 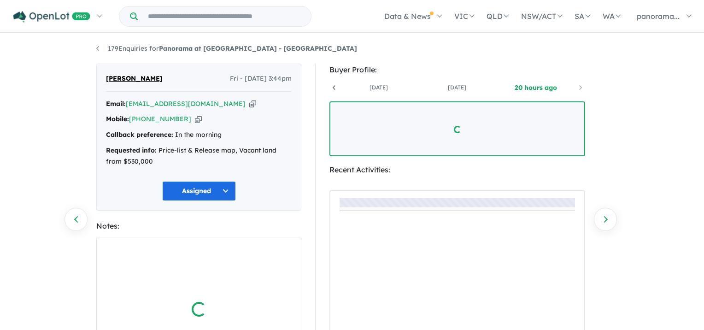 I want to click on span: panorama..., so click(x=658, y=16).